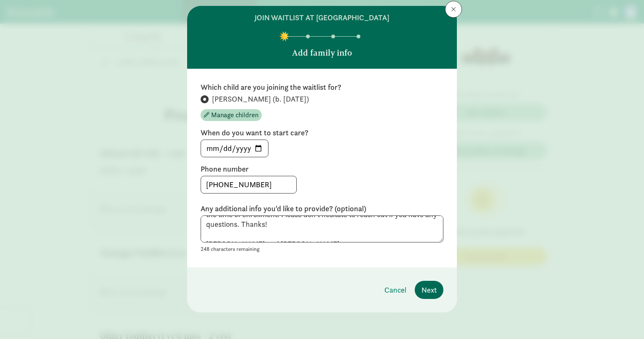 This screenshot has width=644, height=339. I want to click on span: Cancel, so click(395, 290).